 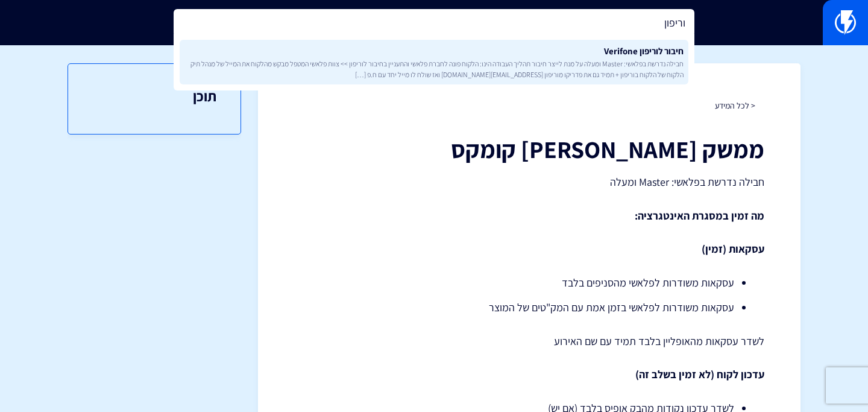 I want to click on input: חיפוש מהיר..., so click(x=434, y=23).